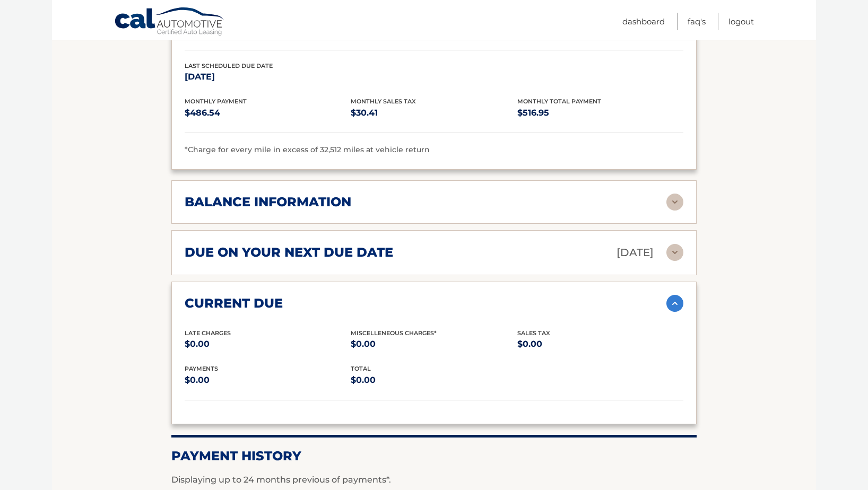 This screenshot has height=490, width=868. I want to click on a: Dashboard, so click(643, 21).